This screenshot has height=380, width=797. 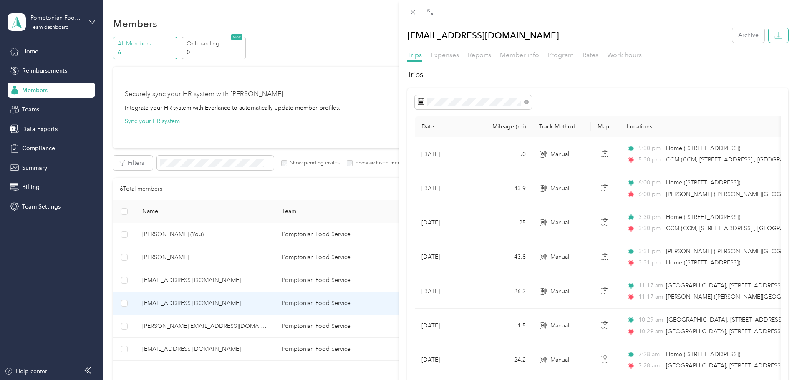 What do you see at coordinates (561, 55) in the screenshot?
I see `span: Program` at bounding box center [561, 55].